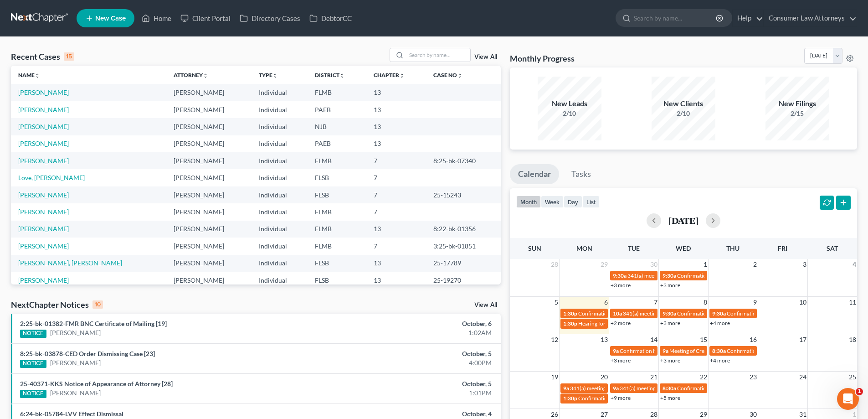  I want to click on span: 3, so click(805, 264).